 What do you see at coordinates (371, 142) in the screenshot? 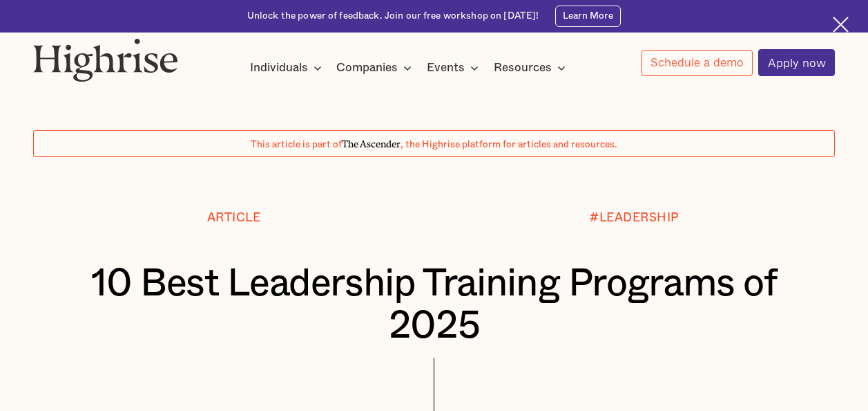
I see `span: The Ascender` at bounding box center [371, 142].